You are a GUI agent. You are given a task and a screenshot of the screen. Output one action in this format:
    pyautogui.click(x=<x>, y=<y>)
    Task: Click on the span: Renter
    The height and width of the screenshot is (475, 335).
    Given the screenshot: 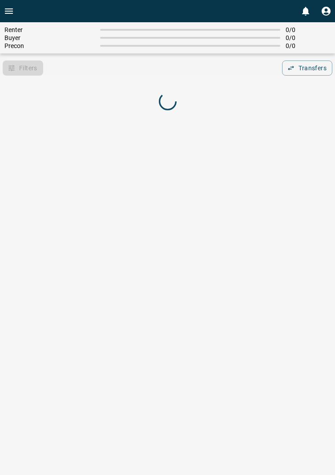 What is the action you would take?
    pyautogui.click(x=49, y=30)
    